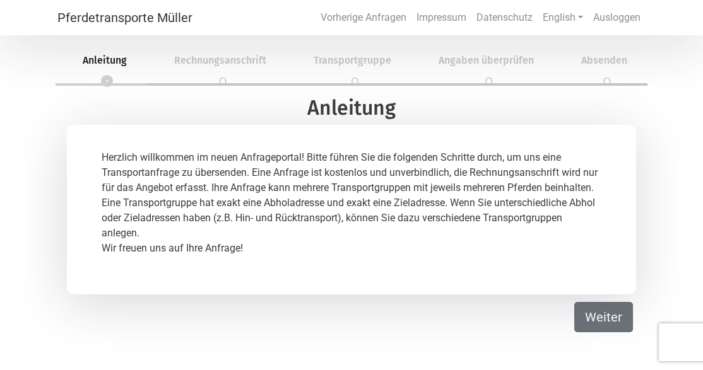 This screenshot has width=703, height=370. I want to click on button: Weiter, so click(603, 317).